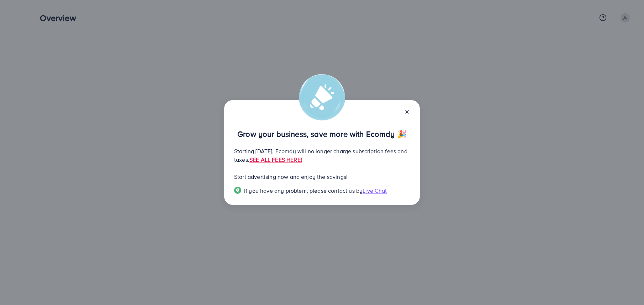 This screenshot has width=644, height=305. Describe the element at coordinates (238, 190) in the screenshot. I see `img: Popup guide` at that location.